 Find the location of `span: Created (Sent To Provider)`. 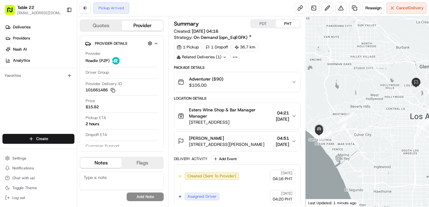

span: Created (Sent To Provider) is located at coordinates (212, 176).